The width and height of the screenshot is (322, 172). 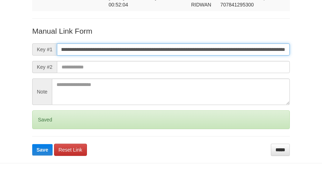 I want to click on span: Copy 707841295300 to clipboard, so click(x=237, y=5).